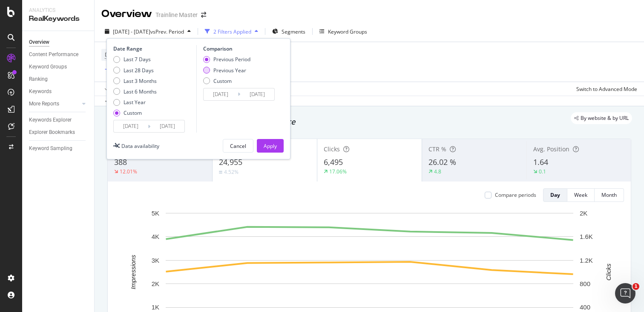 The image size is (644, 312). What do you see at coordinates (609, 195) in the screenshot?
I see `button: Month` at bounding box center [609, 195].